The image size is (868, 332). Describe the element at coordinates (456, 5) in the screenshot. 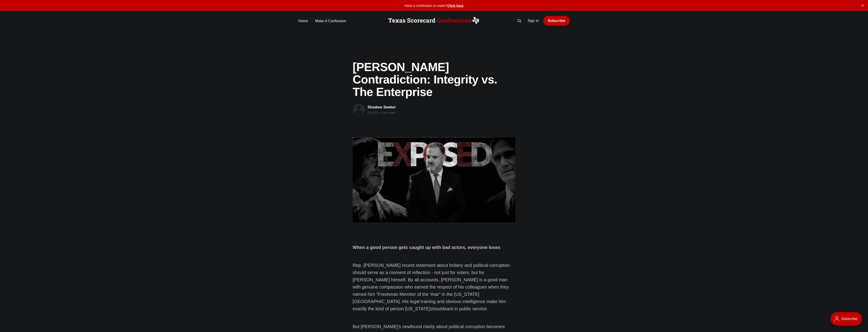

I see `a: Click here` at that location.